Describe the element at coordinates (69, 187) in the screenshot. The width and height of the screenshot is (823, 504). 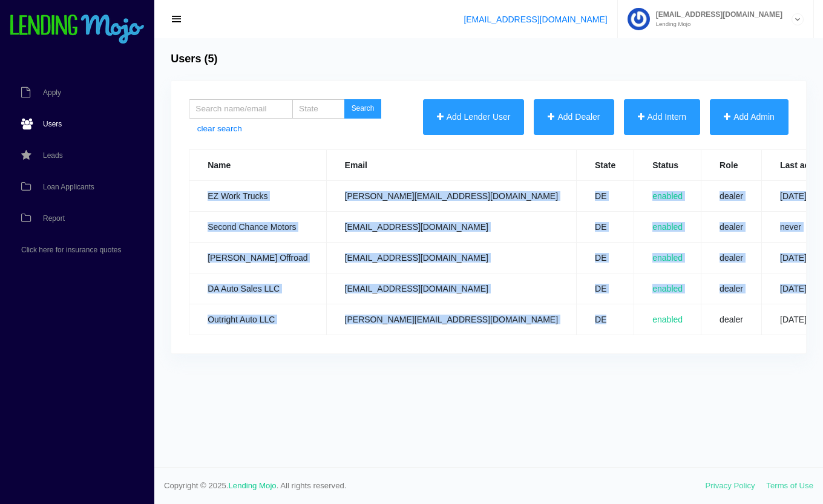
I see `span: Loan Applicants` at that location.